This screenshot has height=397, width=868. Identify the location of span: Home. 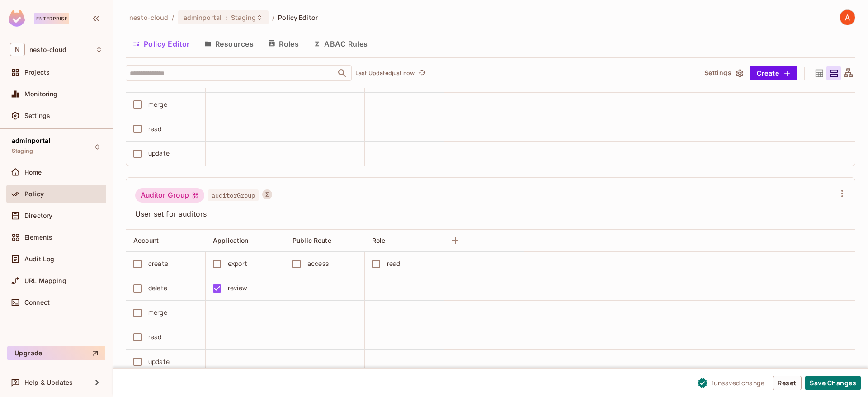
(33, 172).